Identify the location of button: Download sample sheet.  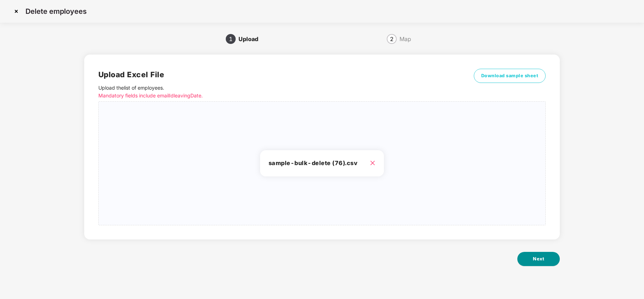
(510, 75).